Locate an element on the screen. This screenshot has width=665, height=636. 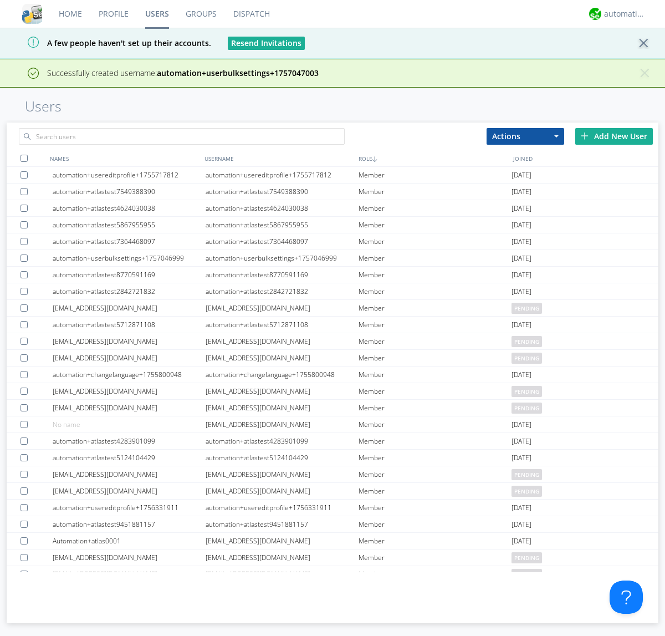
span: No name is located at coordinates (67, 424).